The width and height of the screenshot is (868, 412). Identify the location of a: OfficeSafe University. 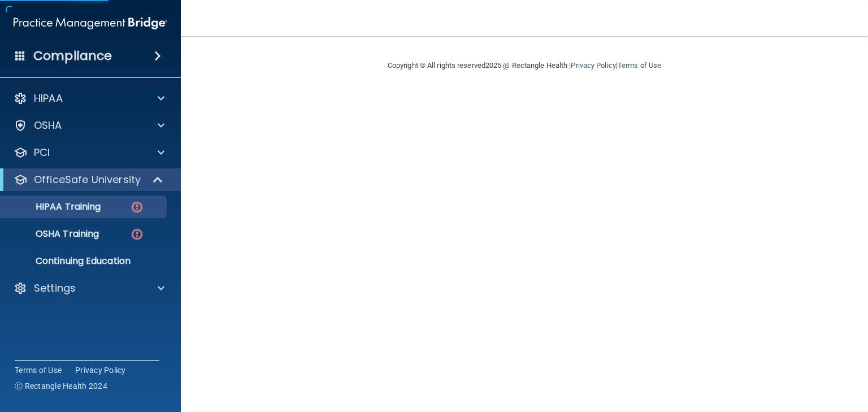
(88, 180).